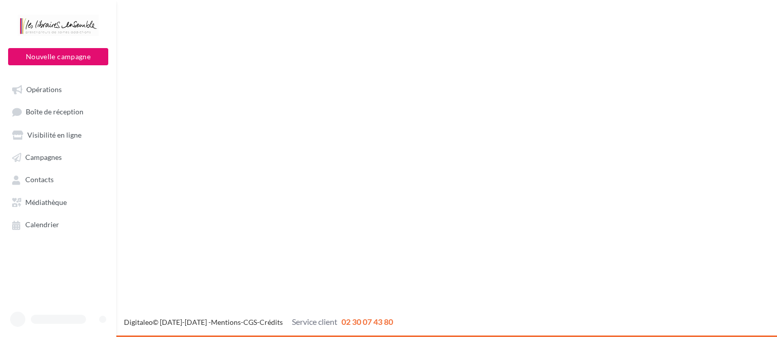 This screenshot has width=777, height=337. I want to click on span: Contacts, so click(39, 180).